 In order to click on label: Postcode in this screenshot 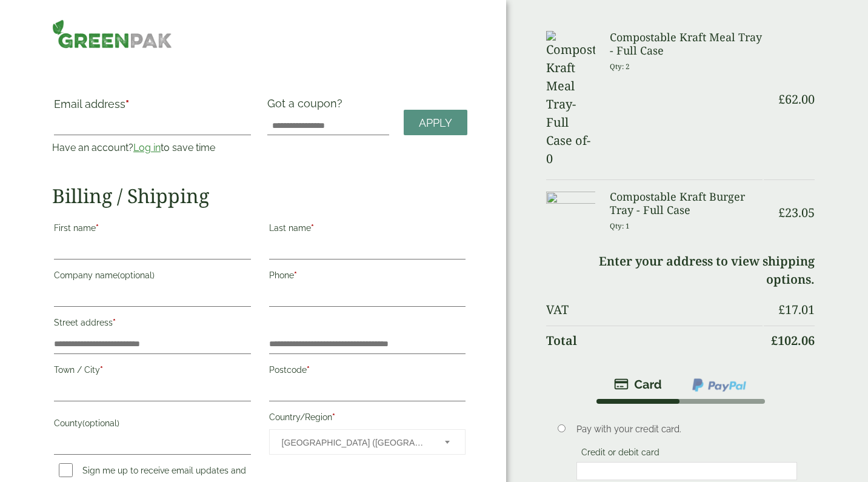, I will do `click(367, 372)`.